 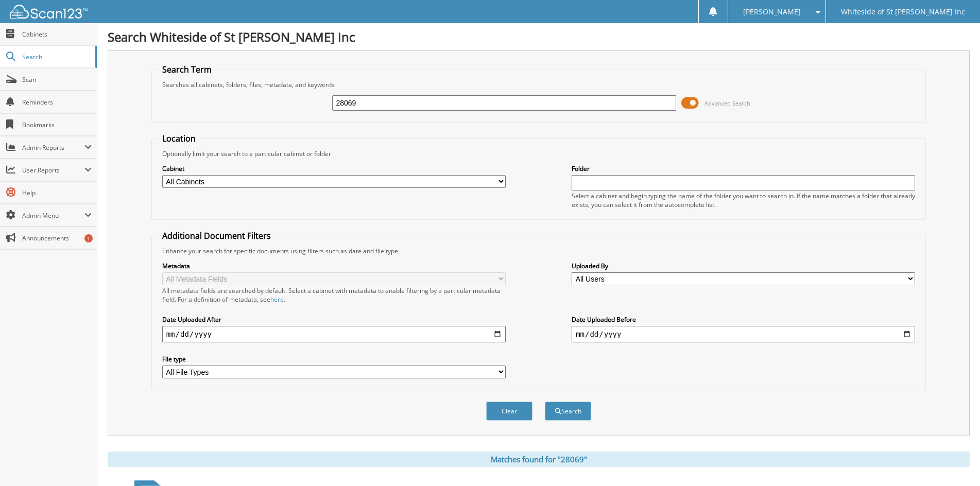 I want to click on label: Metadata, so click(x=334, y=266).